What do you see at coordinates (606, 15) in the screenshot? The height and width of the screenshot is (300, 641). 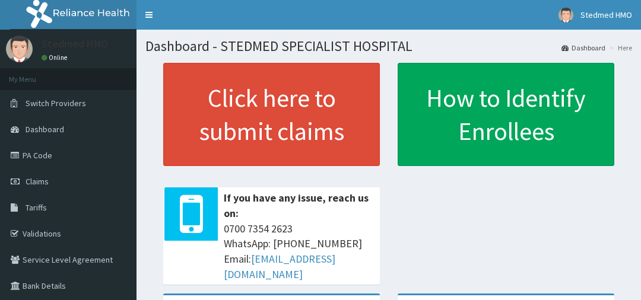 I see `span: Stedmed HMO` at bounding box center [606, 15].